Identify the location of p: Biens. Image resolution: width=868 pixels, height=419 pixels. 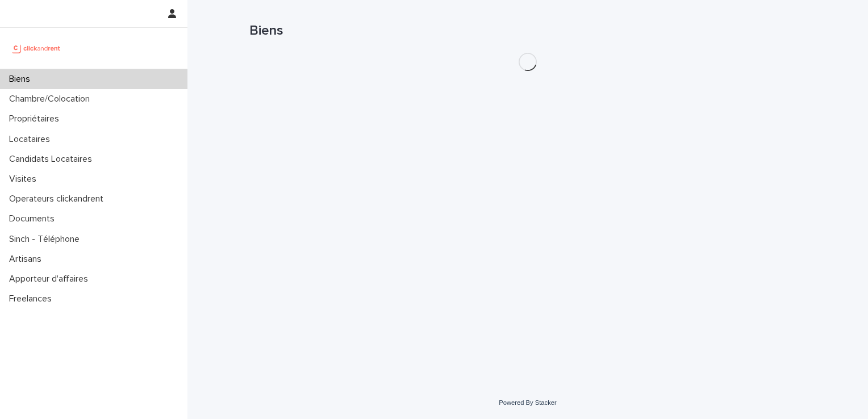
(21, 79).